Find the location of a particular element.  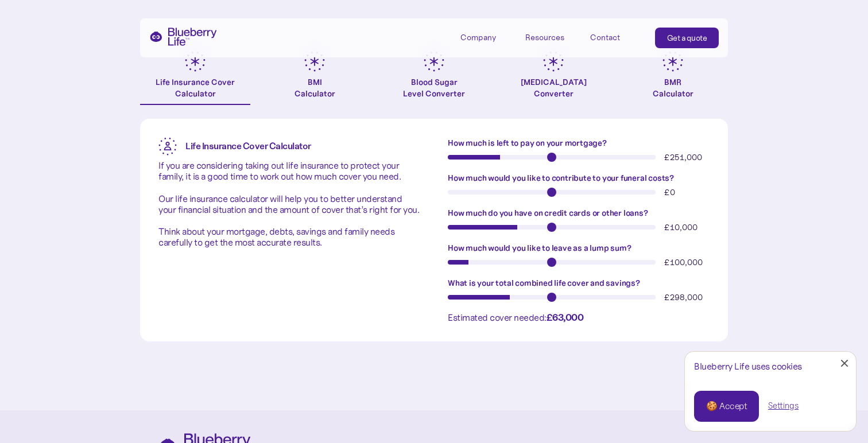

span: 63,000 is located at coordinates (567, 317).